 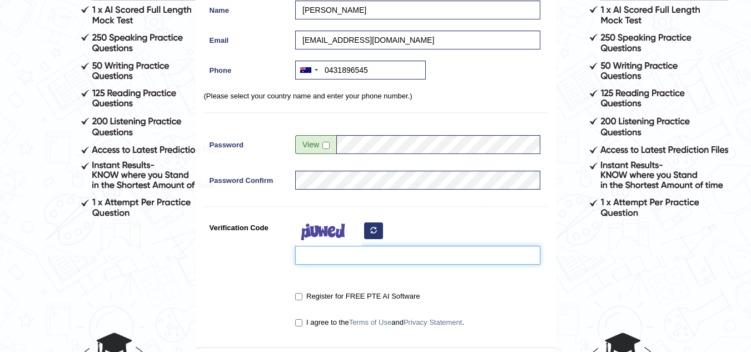 What do you see at coordinates (299, 296) in the screenshot?
I see `input: Register for FREE PTE AI Software` at bounding box center [299, 296].